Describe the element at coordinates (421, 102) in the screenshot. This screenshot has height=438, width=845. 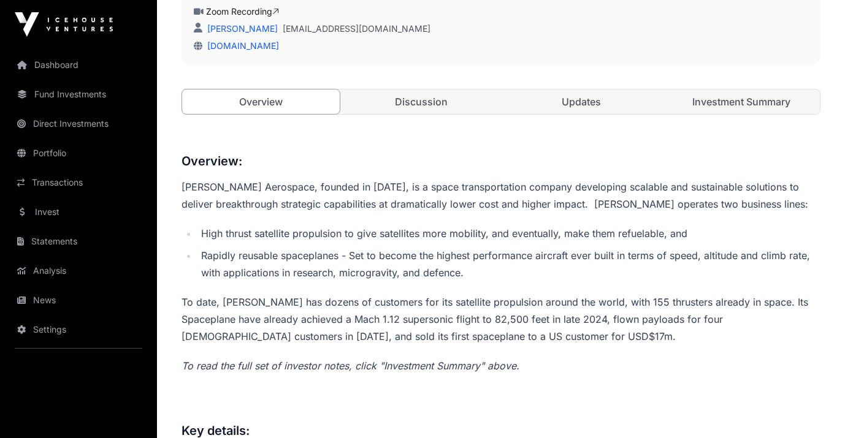
I see `a: Discussion` at that location.